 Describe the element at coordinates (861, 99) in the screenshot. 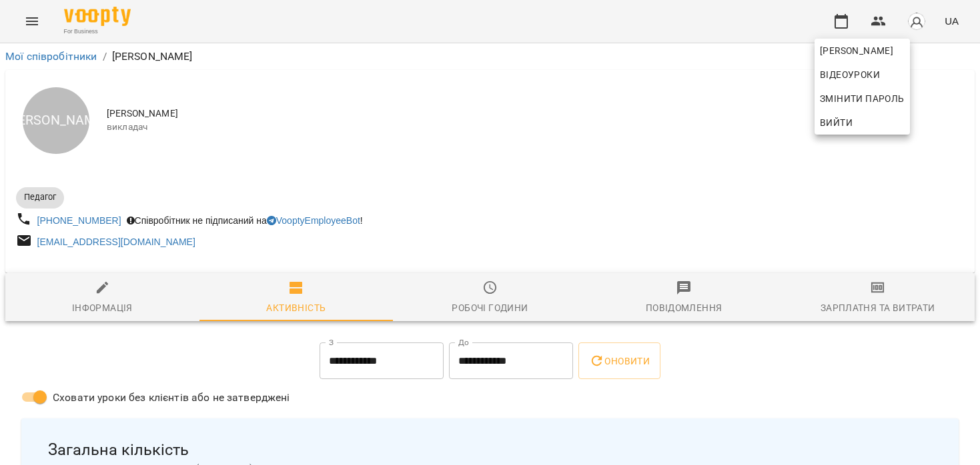

I see `a: Змінити пароль` at that location.